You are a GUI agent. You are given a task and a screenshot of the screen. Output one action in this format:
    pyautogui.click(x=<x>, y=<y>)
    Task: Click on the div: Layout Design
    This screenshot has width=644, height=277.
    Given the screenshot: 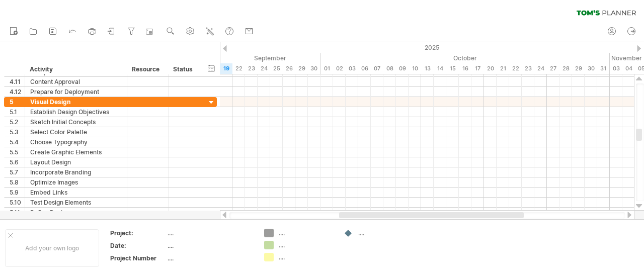 What is the action you would take?
    pyautogui.click(x=76, y=162)
    